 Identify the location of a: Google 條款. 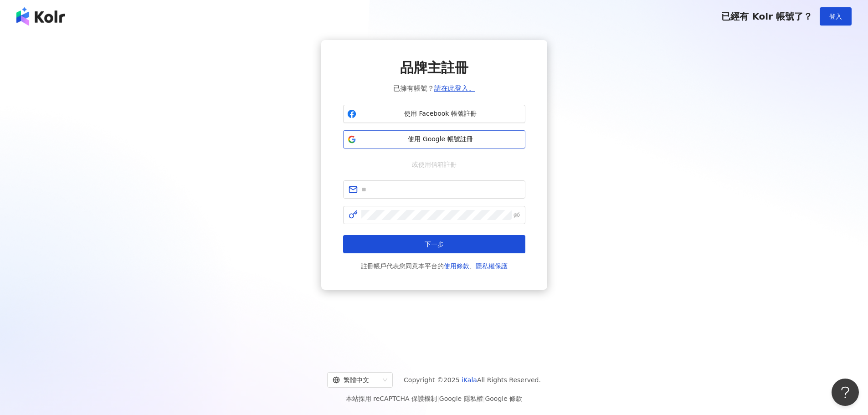
(503, 399).